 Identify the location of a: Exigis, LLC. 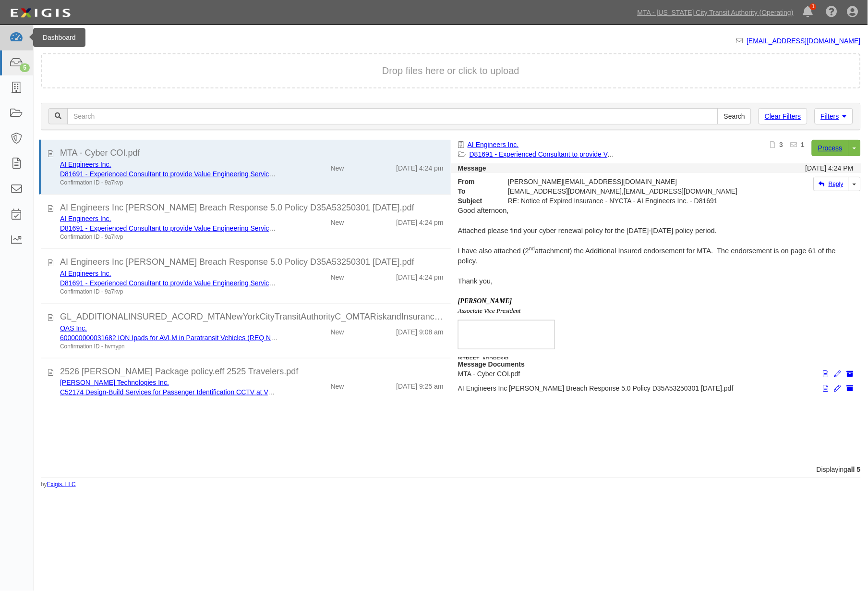
(62, 484).